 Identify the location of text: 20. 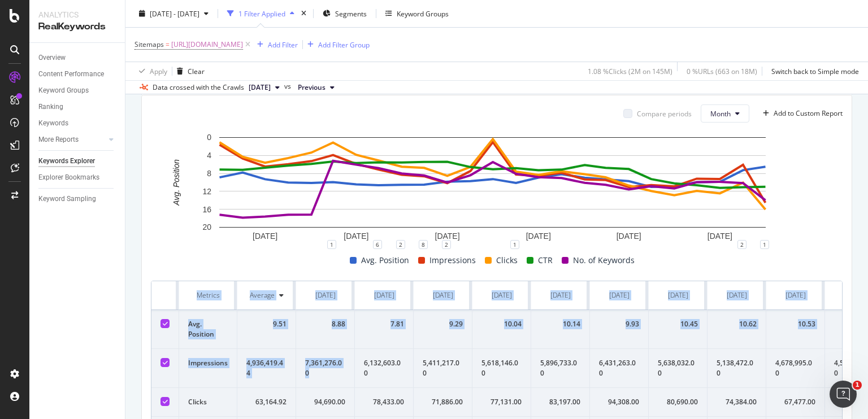
(207, 227).